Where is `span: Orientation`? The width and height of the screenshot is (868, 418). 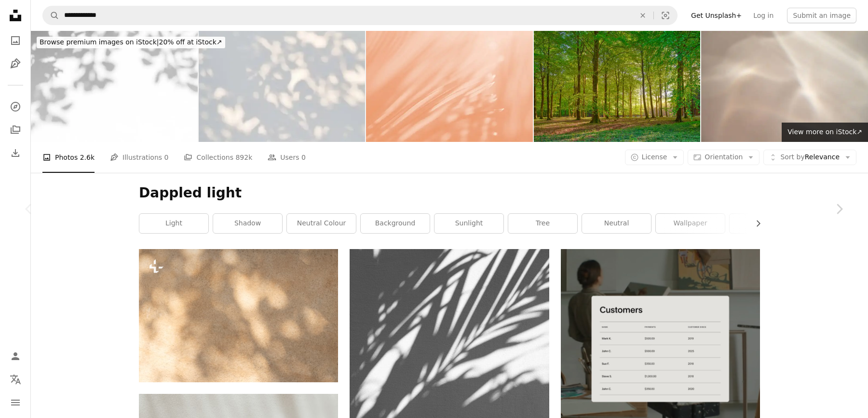 span: Orientation is located at coordinates (723, 157).